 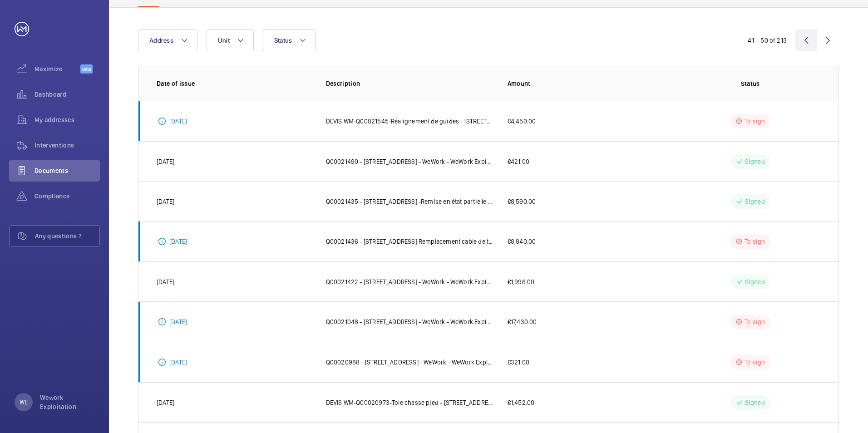 What do you see at coordinates (290, 40) in the screenshot?
I see `button: Status` at bounding box center [290, 40].